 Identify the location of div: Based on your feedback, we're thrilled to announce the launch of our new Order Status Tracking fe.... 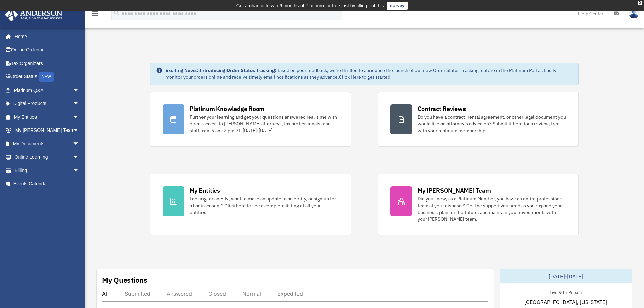
(369, 73).